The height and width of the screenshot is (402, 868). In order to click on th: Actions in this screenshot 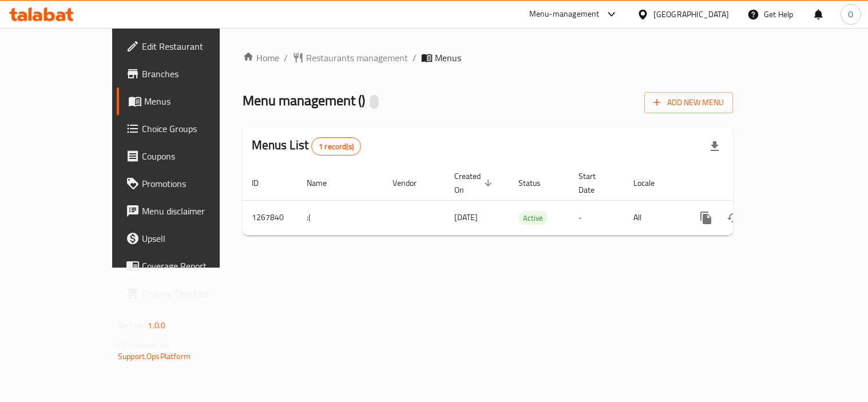, I will do `click(747, 183)`.